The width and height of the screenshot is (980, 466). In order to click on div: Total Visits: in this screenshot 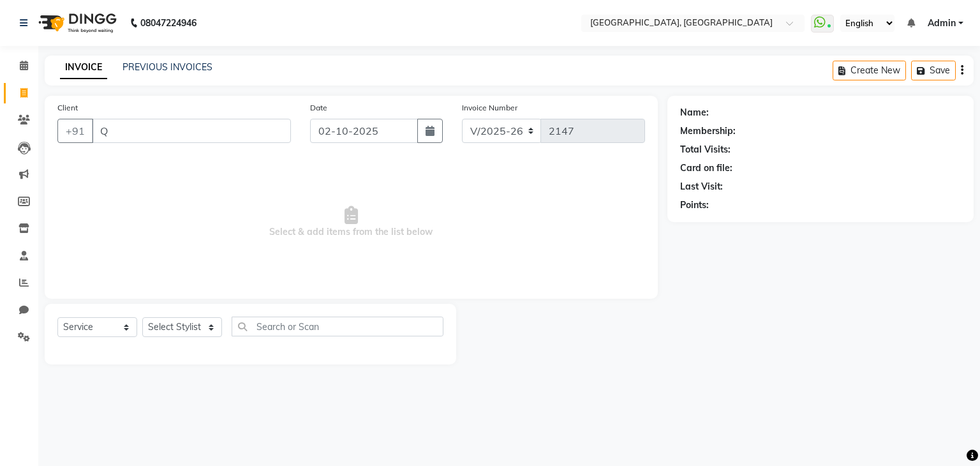, I will do `click(705, 150)`.